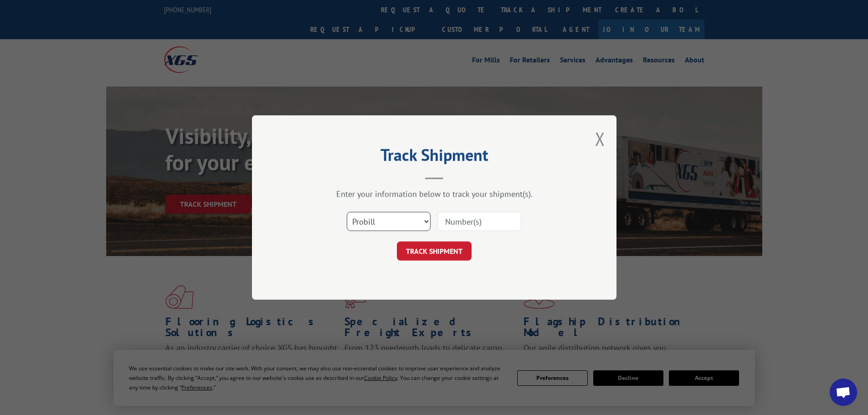 Image resolution: width=868 pixels, height=415 pixels. I want to click on div: Open chat, so click(843, 392).